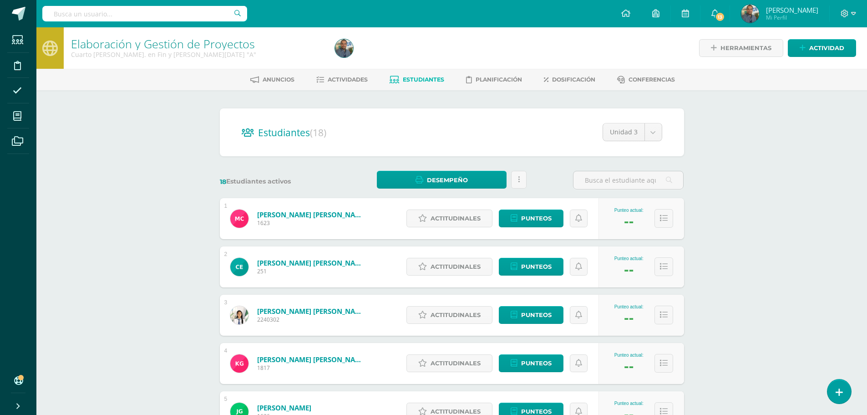  What do you see at coordinates (569, 80) in the screenshot?
I see `a: Dosificación` at bounding box center [569, 80].